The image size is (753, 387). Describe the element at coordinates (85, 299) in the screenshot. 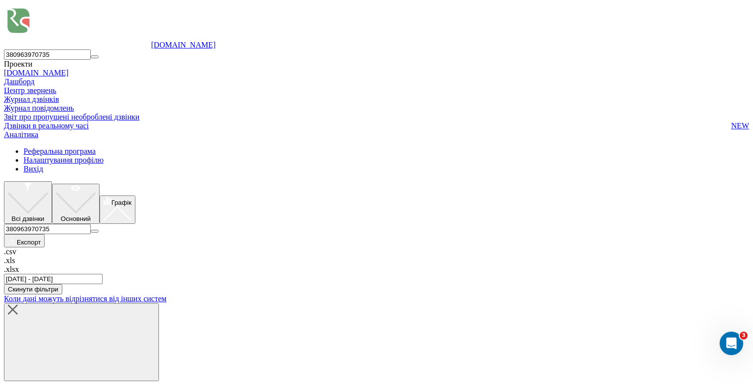

I see `a: Коли дані можуть відрізнятися вiд інших систем` at that location.